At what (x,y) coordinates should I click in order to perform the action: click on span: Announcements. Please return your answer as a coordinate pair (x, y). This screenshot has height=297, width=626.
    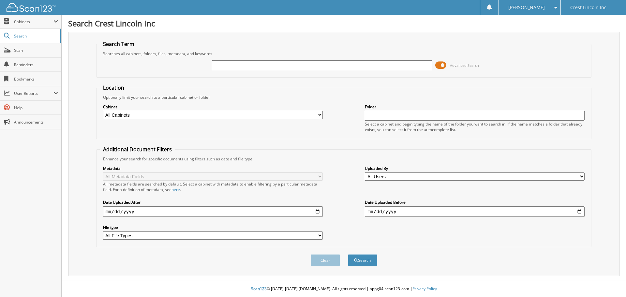
    Looking at the image, I should click on (36, 122).